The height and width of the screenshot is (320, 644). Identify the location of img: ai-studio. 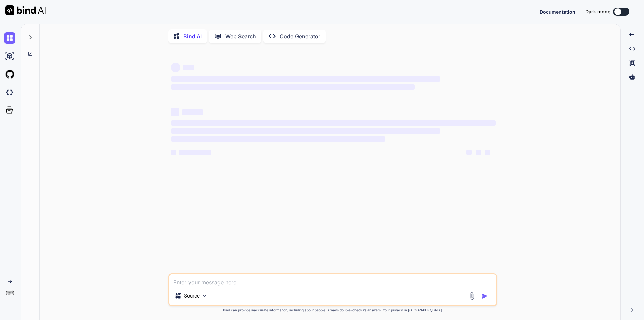
(10, 56).